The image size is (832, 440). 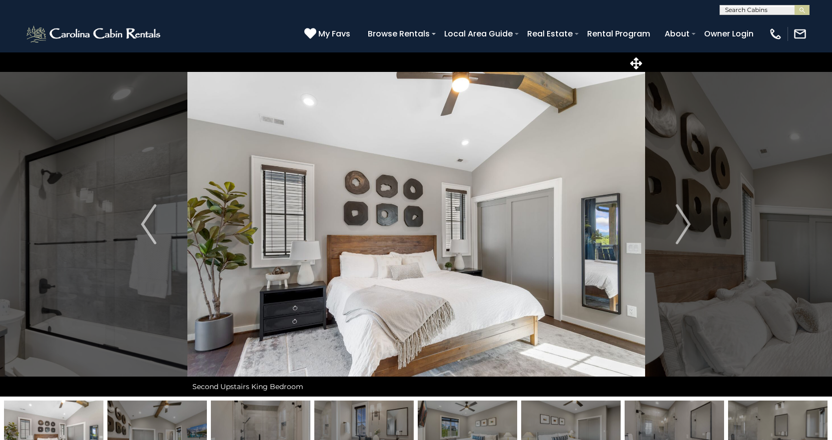 What do you see at coordinates (550, 33) in the screenshot?
I see `a: Real Estate` at bounding box center [550, 33].